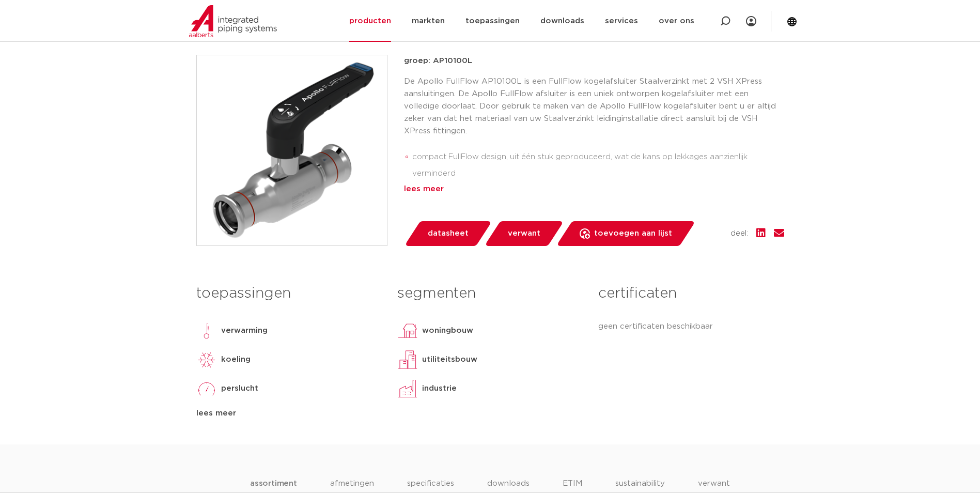 Image resolution: width=980 pixels, height=493 pixels. I want to click on img: woningbouw, so click(408, 331).